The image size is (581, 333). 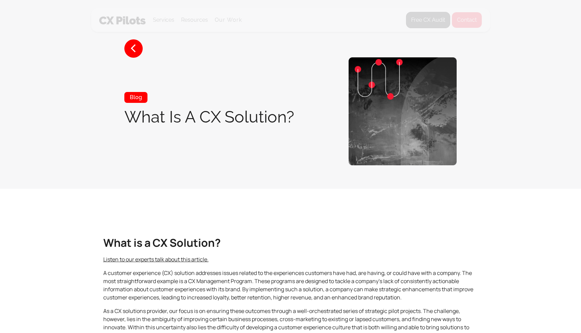 What do you see at coordinates (209, 117) in the screenshot?
I see `h1: What Is A CX Solution?` at bounding box center [209, 117].